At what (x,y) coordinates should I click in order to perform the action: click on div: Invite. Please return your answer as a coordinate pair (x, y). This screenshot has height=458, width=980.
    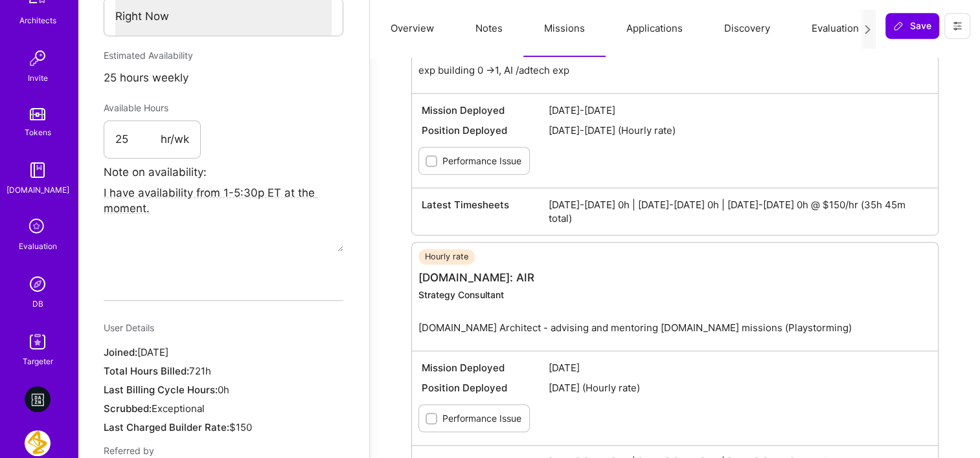
    Looking at the image, I should click on (38, 78).